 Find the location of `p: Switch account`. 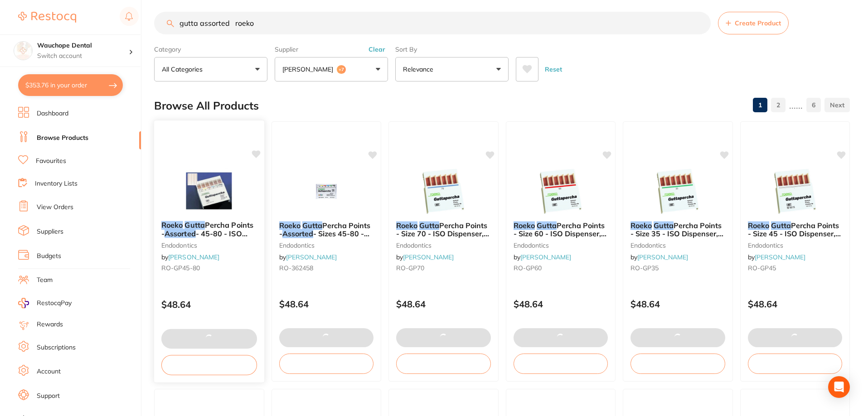

p: Switch account is located at coordinates (83, 56).